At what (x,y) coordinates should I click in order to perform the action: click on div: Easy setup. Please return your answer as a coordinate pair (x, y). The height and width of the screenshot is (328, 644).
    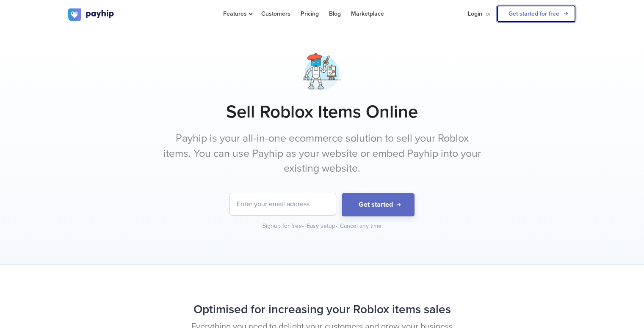
    Looking at the image, I should click on (322, 226).